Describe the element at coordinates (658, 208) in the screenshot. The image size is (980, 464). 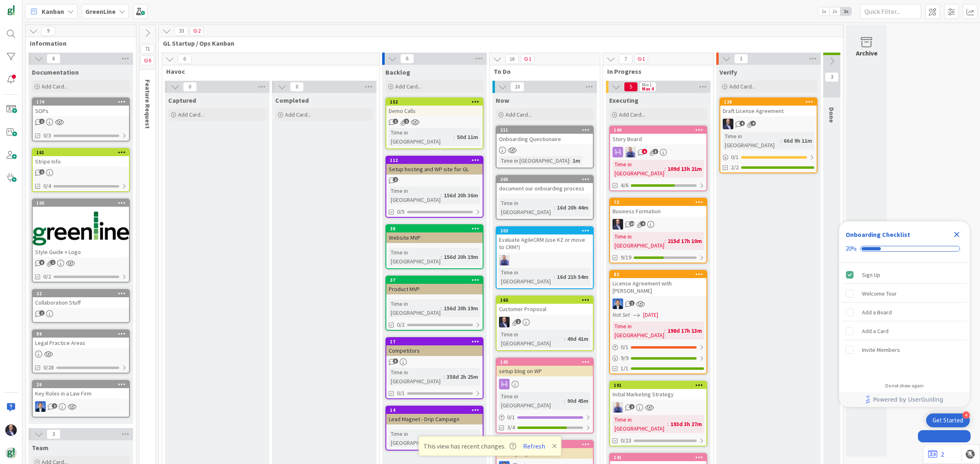
I see `div: 73Business Formation` at that location.